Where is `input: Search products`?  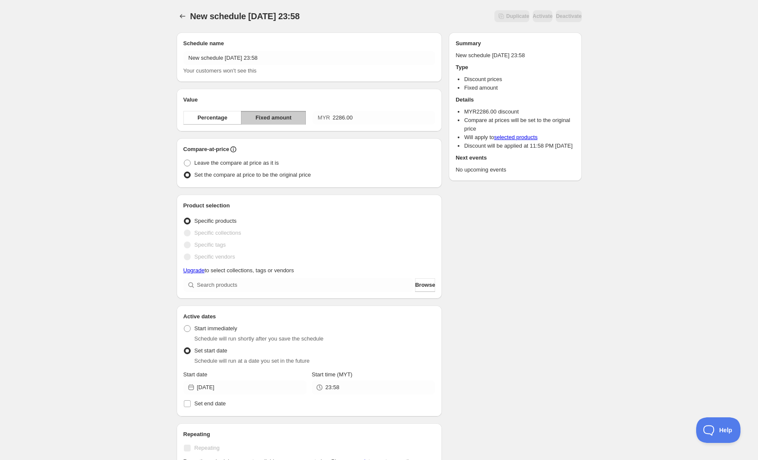 input: Search products is located at coordinates (305, 285).